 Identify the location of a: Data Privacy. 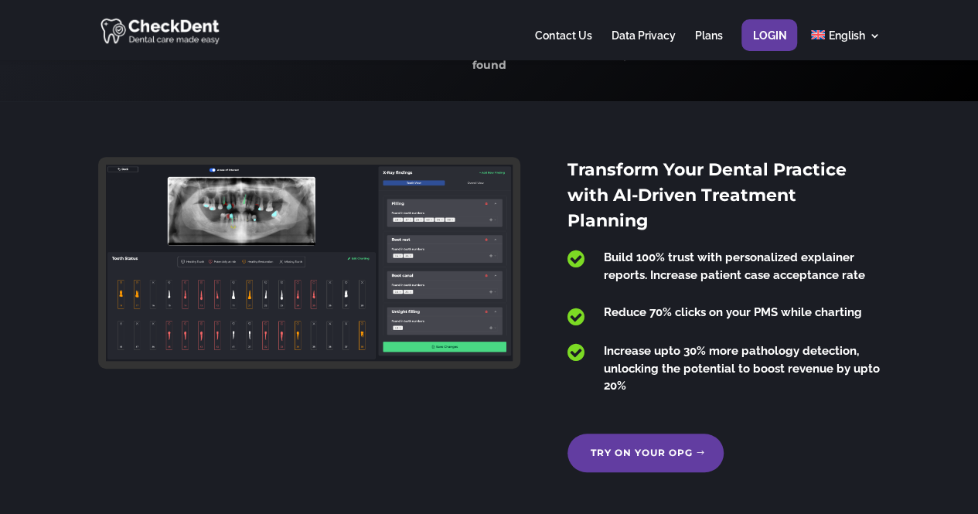
(643, 45).